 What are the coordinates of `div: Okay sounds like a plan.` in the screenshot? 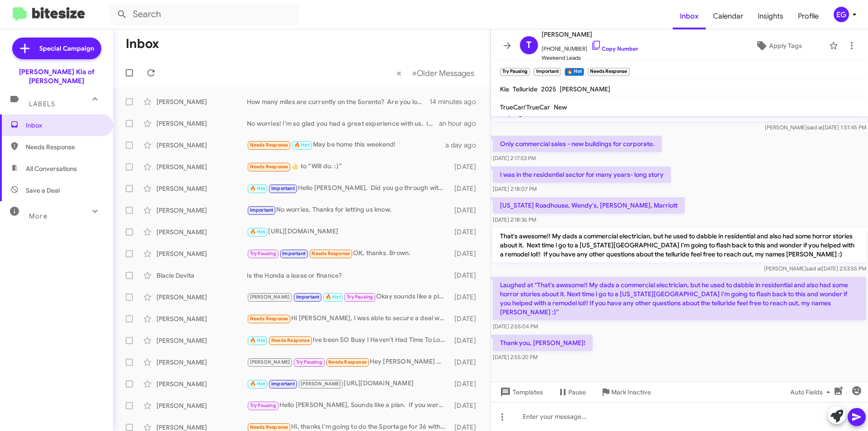 It's located at (348, 297).